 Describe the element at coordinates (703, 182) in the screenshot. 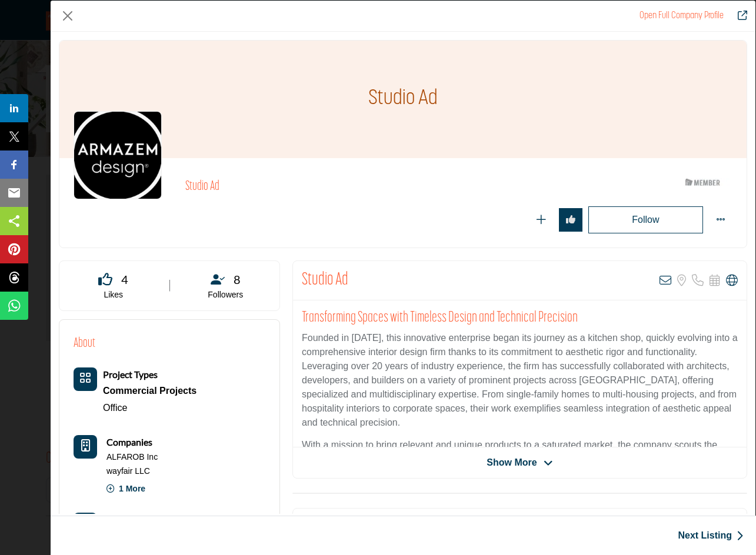

I see `img: ASID Members` at that location.